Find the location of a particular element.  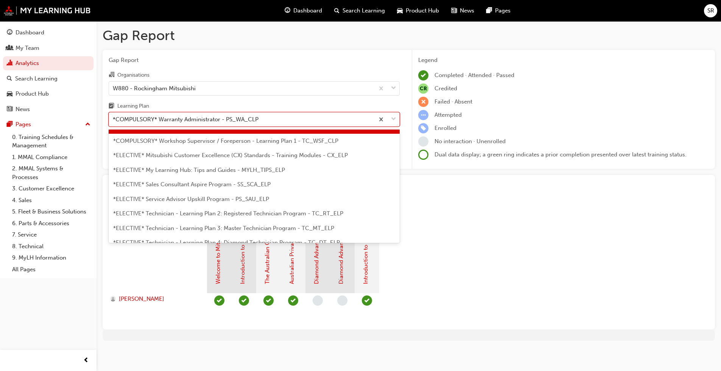

span: prev-icon is located at coordinates (86, 361).